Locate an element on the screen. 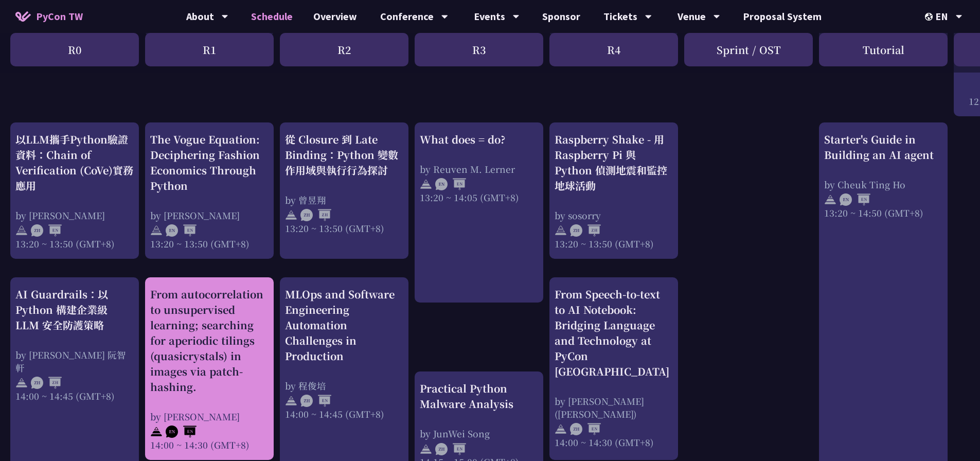 The height and width of the screenshot is (461, 980). div: R2 is located at coordinates (345, 50).